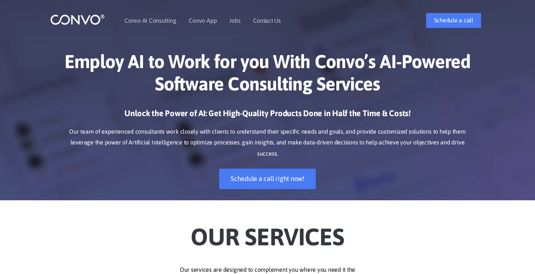 The image size is (535, 274). Describe the element at coordinates (454, 20) in the screenshot. I see `a: Schedule a call` at that location.